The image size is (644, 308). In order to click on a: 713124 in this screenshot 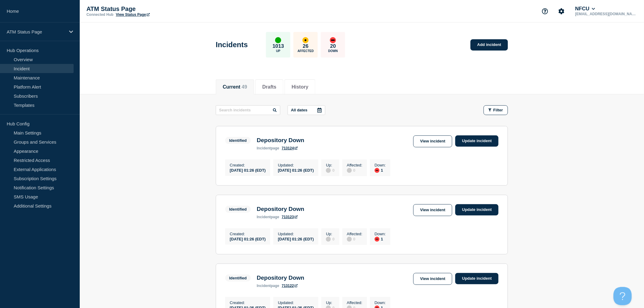, I will do `click(290, 148)`.